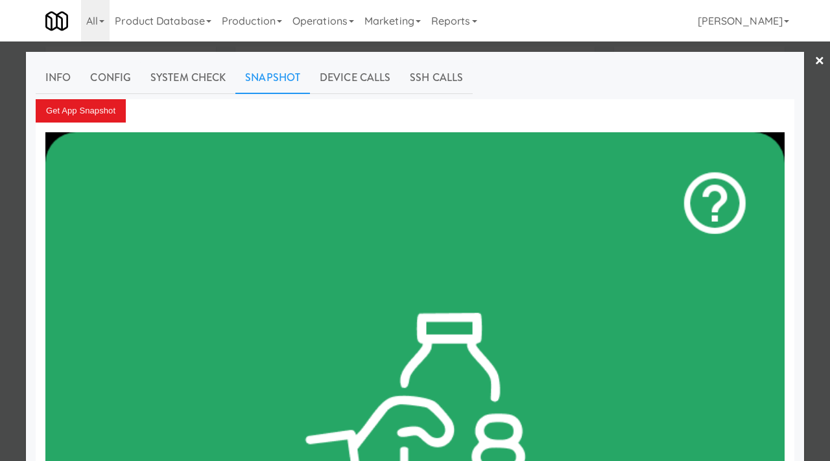 Image resolution: width=830 pixels, height=461 pixels. What do you see at coordinates (56, 21) in the screenshot?
I see `img: Micromart` at bounding box center [56, 21].